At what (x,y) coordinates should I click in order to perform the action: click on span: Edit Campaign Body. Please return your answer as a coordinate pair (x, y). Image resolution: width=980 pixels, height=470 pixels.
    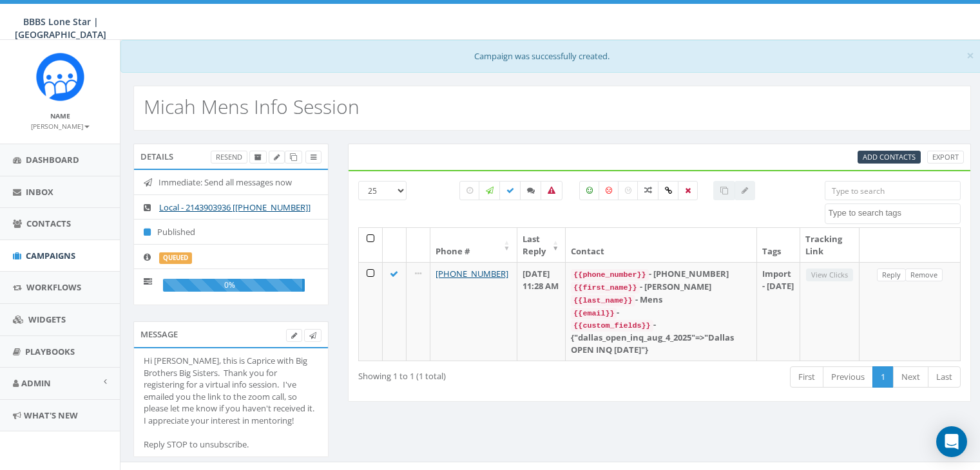
    Looking at the image, I should click on (294, 335).